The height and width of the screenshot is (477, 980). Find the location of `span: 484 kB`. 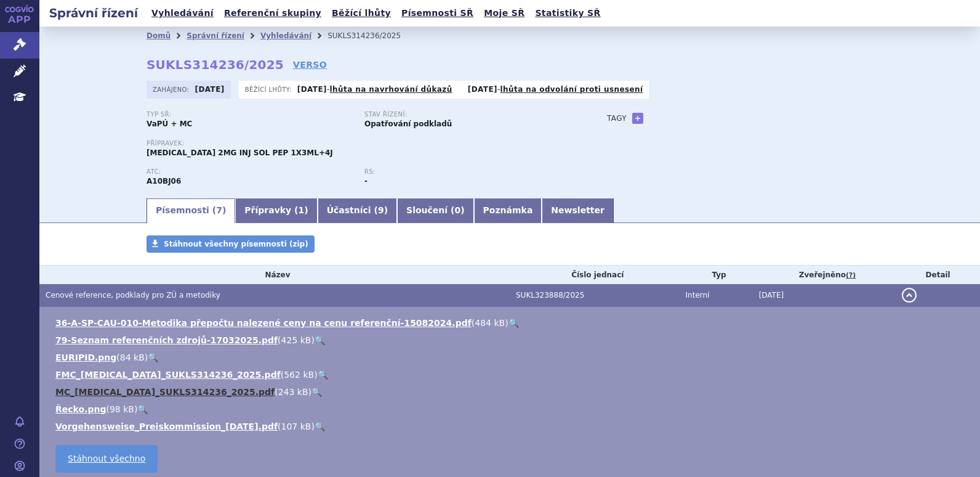

span: 484 kB is located at coordinates (489, 322).